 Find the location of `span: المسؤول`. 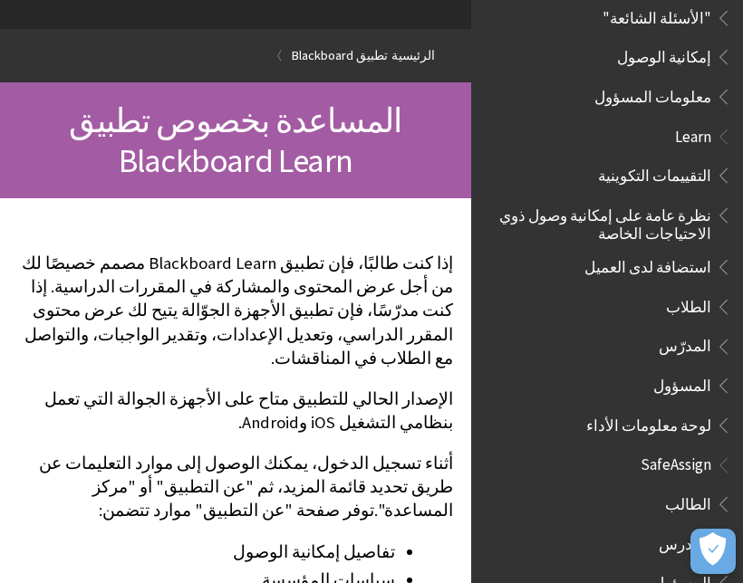

span: المسؤول is located at coordinates (682, 382).